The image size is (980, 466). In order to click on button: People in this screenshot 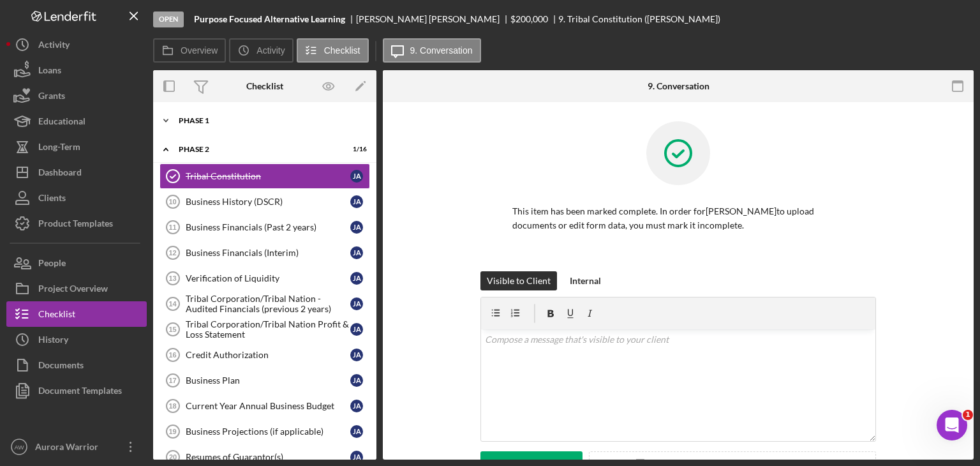, I will do `click(77, 263)`.